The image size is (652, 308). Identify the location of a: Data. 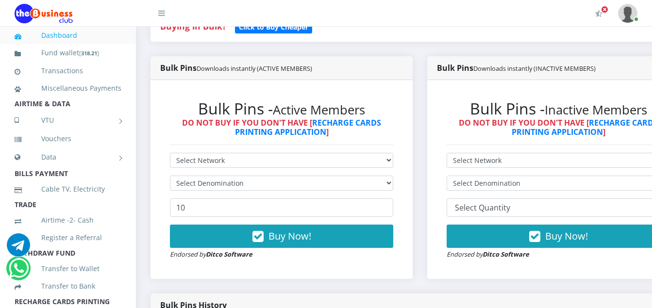
(68, 157).